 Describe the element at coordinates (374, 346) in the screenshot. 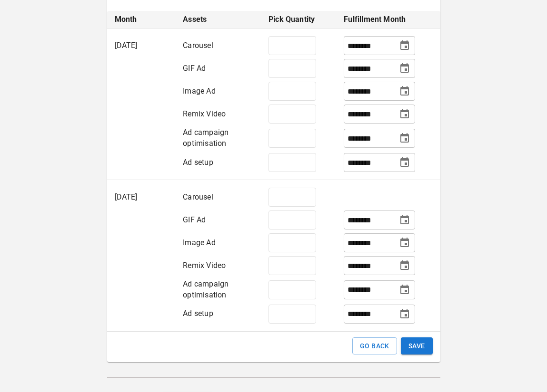

I see `button: GO BACK` at that location.